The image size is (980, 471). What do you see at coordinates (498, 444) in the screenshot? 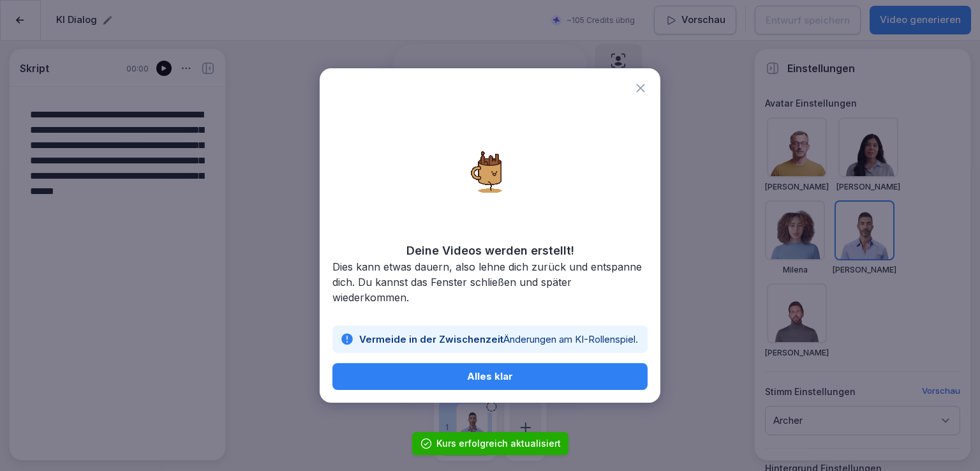
I see `div: Kurs erfolgreich aktualisiert` at bounding box center [498, 444].